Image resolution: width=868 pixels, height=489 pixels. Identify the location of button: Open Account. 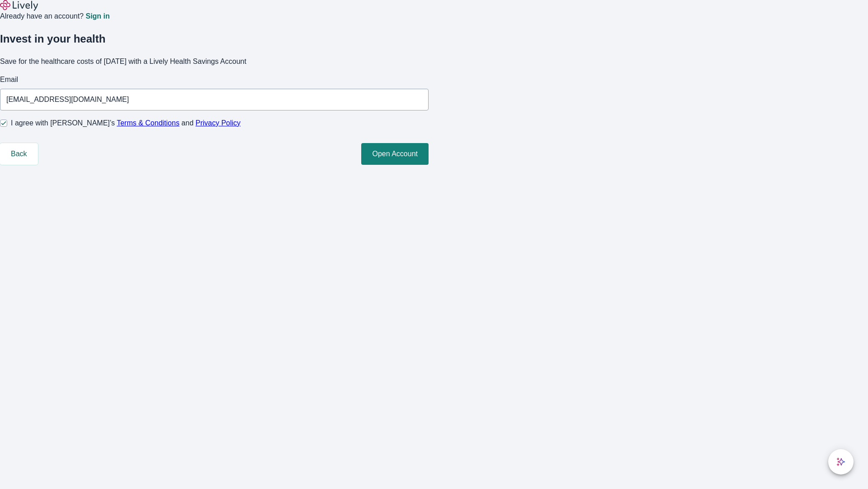
(395, 154).